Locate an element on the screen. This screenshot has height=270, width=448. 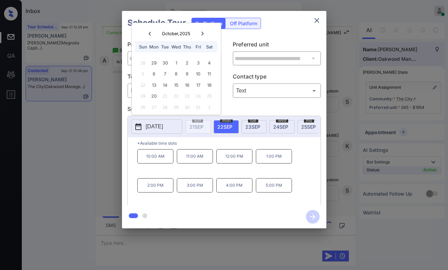
div: Choose Monday, October 20th, 2025 is located at coordinates (154, 96).